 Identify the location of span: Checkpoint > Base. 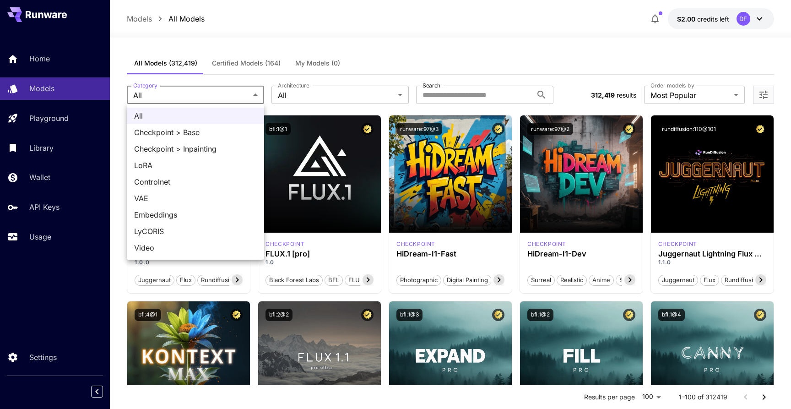
(195, 132).